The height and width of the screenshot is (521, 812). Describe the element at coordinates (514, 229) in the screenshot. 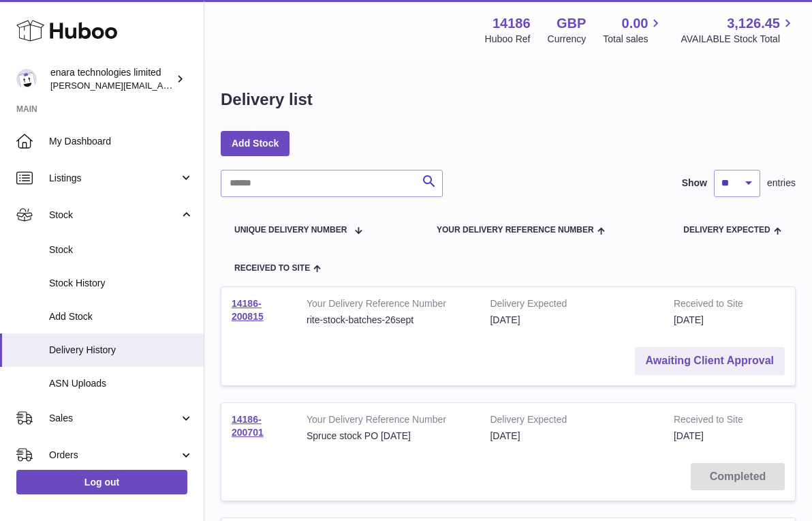

I see `span: Your Delivery Reference Number` at that location.